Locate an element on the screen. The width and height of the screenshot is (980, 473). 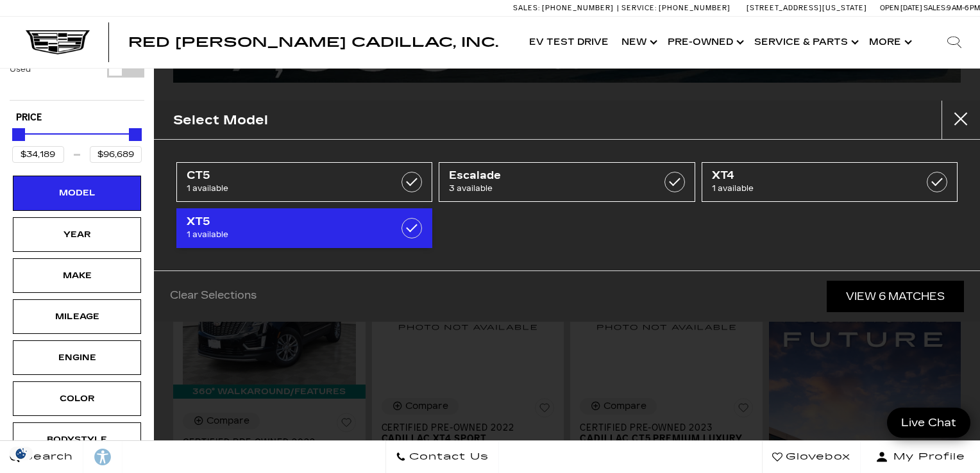
a: XT51 available is located at coordinates (304, 228).